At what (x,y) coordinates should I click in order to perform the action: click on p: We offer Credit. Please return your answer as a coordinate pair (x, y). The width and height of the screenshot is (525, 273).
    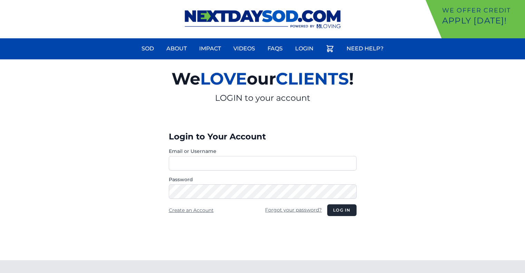
    Looking at the image, I should click on (483, 10).